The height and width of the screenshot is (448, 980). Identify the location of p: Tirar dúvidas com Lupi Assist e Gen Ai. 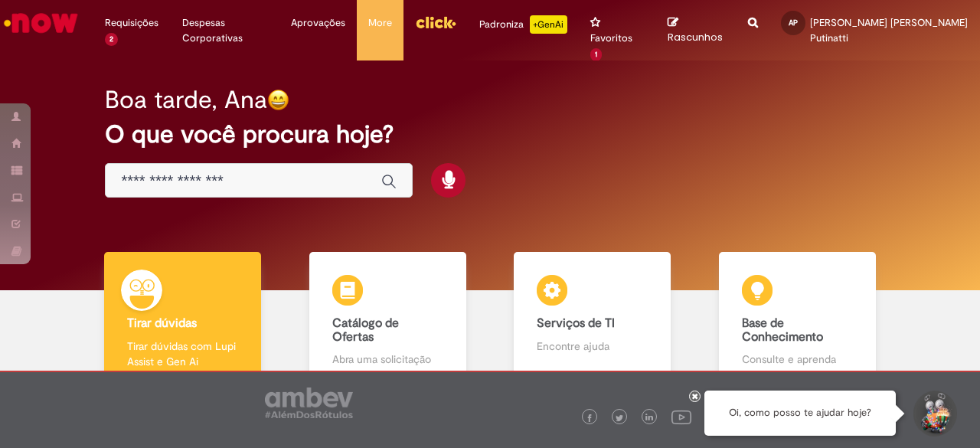
(182, 354).